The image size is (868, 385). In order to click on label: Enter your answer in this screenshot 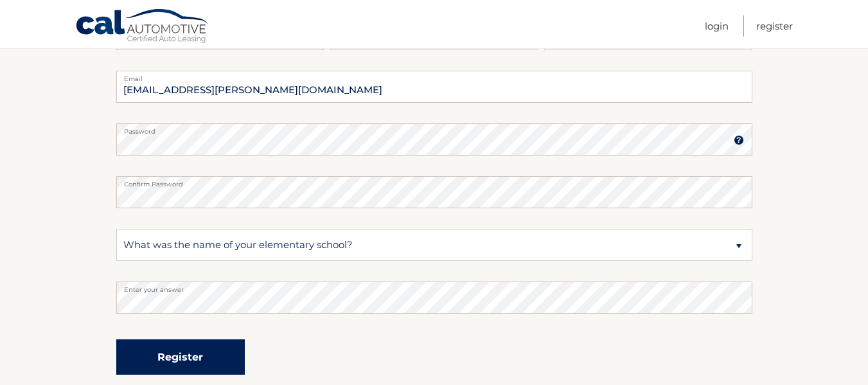, I will do `click(435, 287)`.